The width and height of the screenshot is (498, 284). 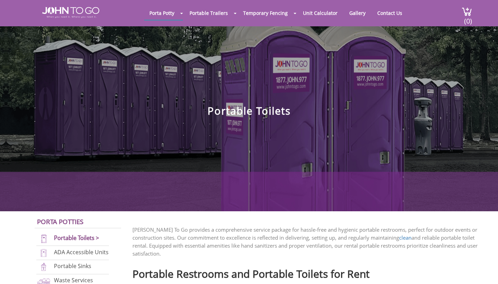 What do you see at coordinates (357, 13) in the screenshot?
I see `a: Gallery` at bounding box center [357, 13].